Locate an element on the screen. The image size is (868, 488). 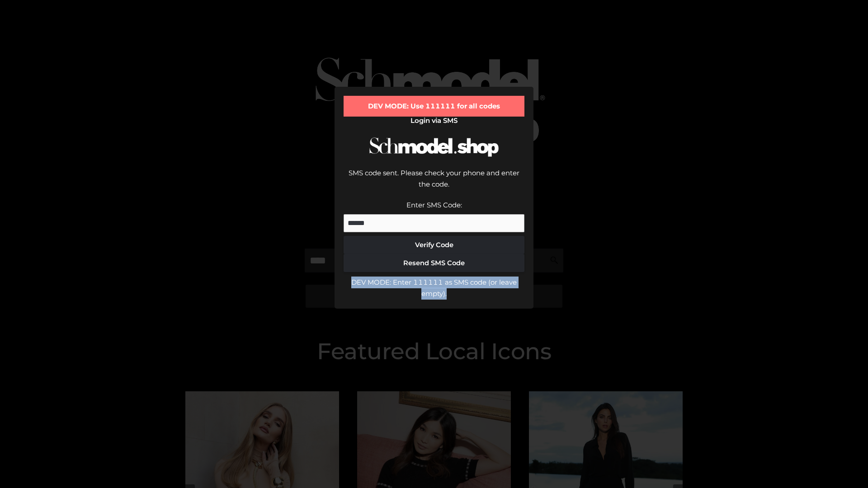
button: Resend SMS Code is located at coordinates (434, 263).